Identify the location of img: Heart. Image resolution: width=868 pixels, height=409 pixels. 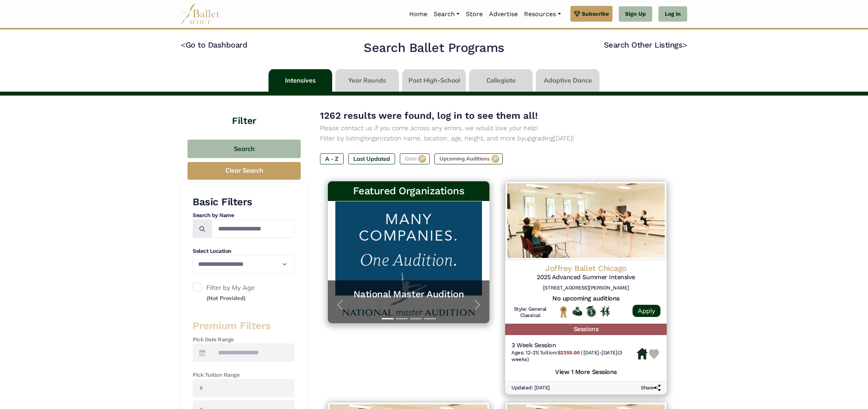
(654, 354).